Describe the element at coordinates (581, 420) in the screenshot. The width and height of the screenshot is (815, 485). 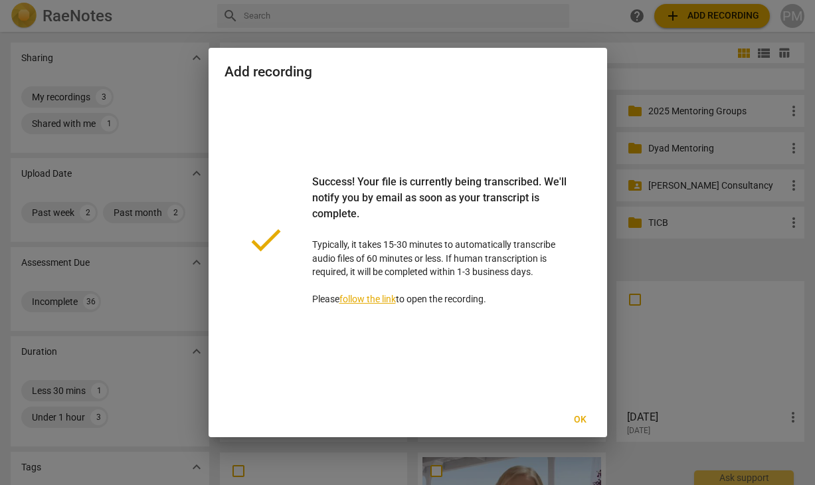
I see `span: Ok` at that location.